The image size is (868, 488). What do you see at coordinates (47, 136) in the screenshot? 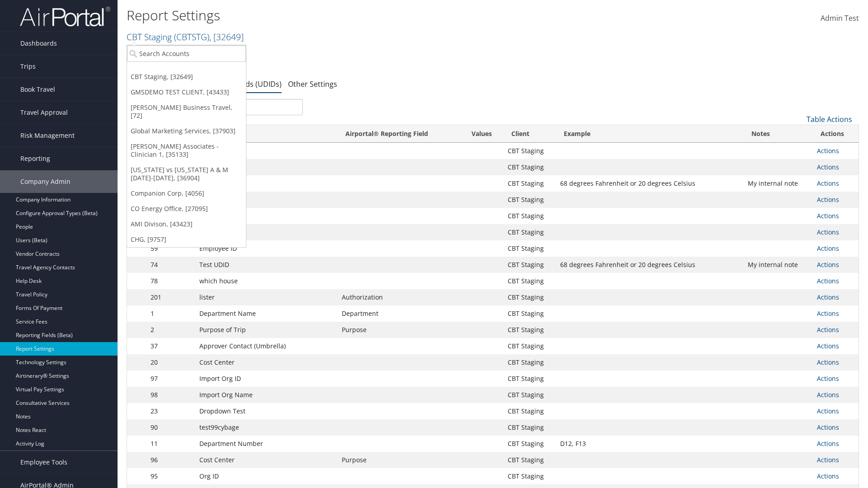
I see `span: Risk Management` at bounding box center [47, 136].